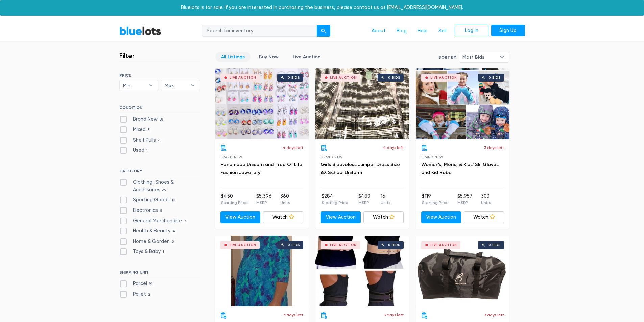 Image resolution: width=644 pixels, height=322 pixels. Describe the element at coordinates (402, 31) in the screenshot. I see `a: Blog` at that location.